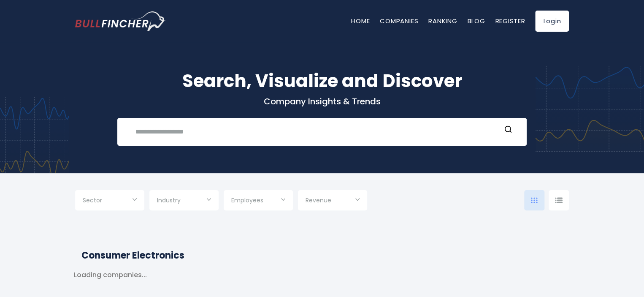 The image size is (644, 297). Describe the element at coordinates (361, 21) in the screenshot. I see `a: Home` at that location.